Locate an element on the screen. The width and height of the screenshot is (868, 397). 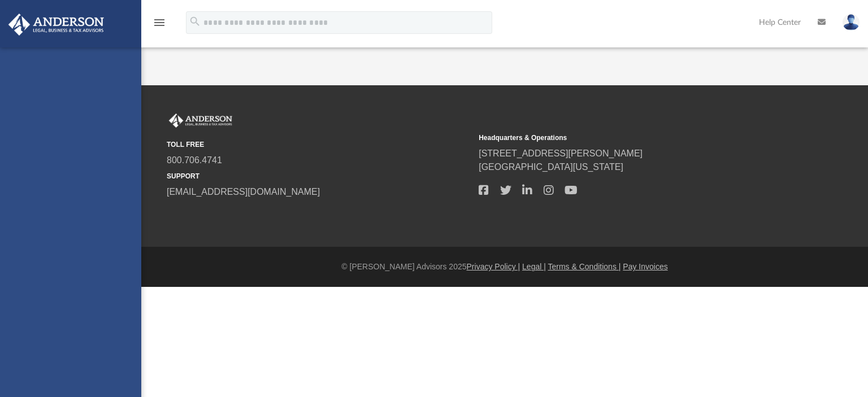
a: Pay Invoices is located at coordinates (645, 266).